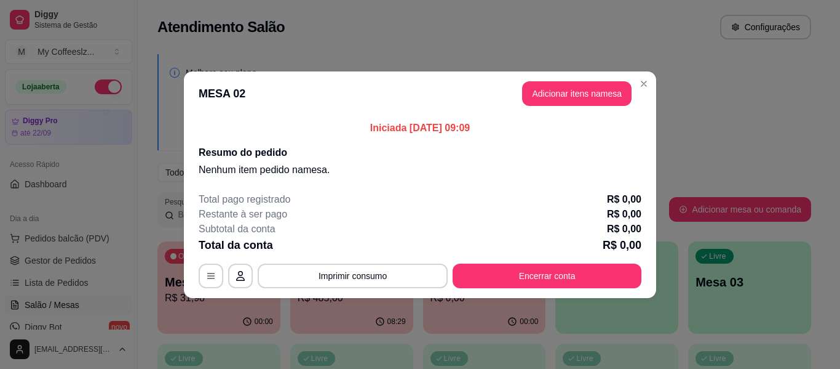 The width and height of the screenshot is (840, 369). What do you see at coordinates (420, 170) in the screenshot?
I see `p: Nenhum item pedido na mesa .` at bounding box center [420, 170].